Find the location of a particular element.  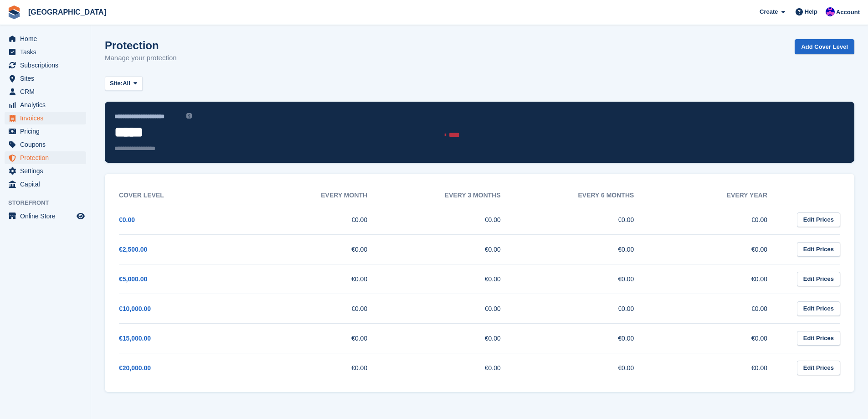

span: Storefront is located at coordinates (49, 203).